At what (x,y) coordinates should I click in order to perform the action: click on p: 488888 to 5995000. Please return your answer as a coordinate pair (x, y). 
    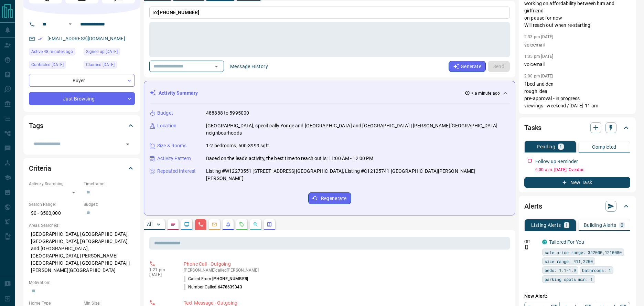
    Looking at the image, I should click on (228, 113).